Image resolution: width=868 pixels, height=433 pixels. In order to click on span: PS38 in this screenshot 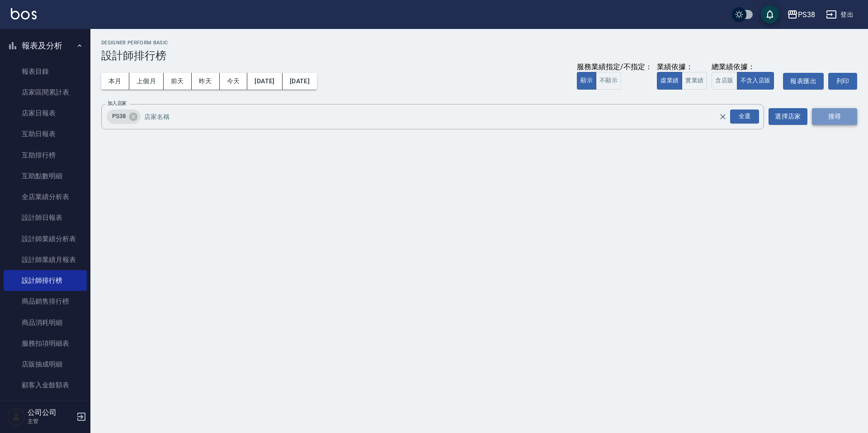, I will do `click(119, 116)`.